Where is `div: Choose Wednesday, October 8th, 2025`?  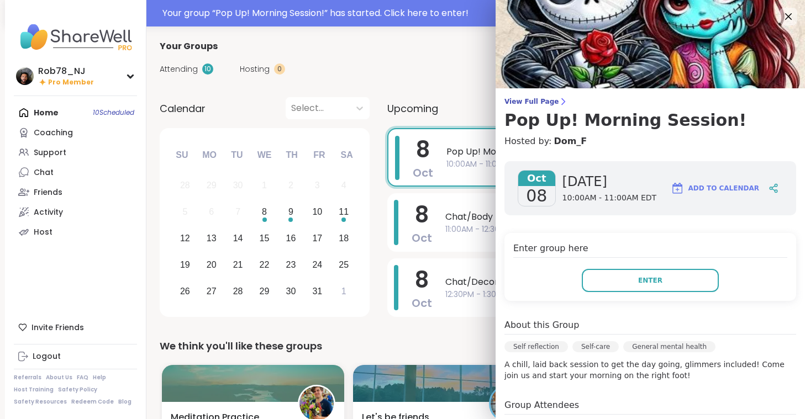 div: Choose Wednesday, October 8th, 2025 is located at coordinates (264, 212).